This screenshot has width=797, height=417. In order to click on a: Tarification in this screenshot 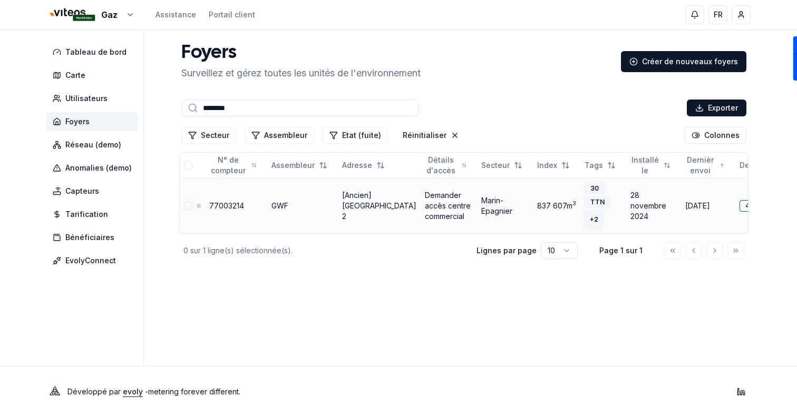, I will do `click(94, 215)`.